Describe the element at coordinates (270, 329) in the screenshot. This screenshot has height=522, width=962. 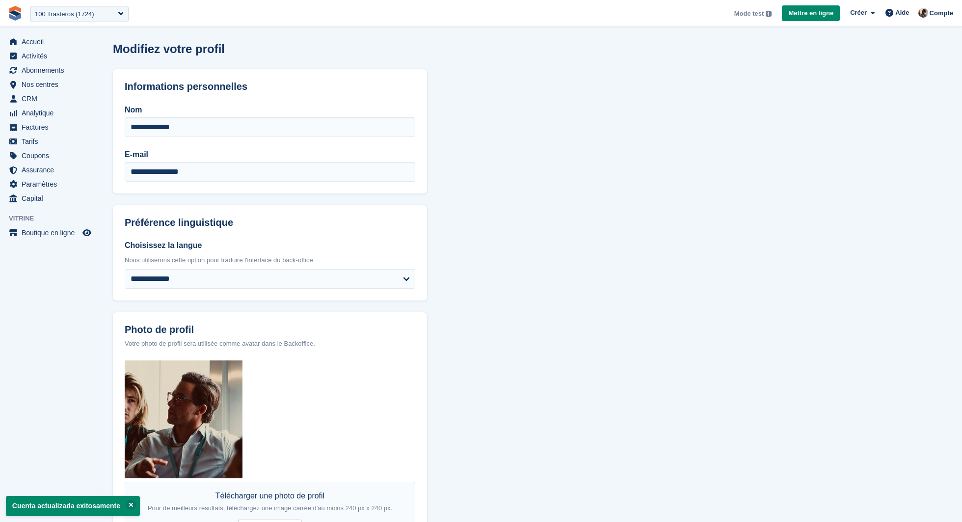
I see `label: Photo de profil` at that location.